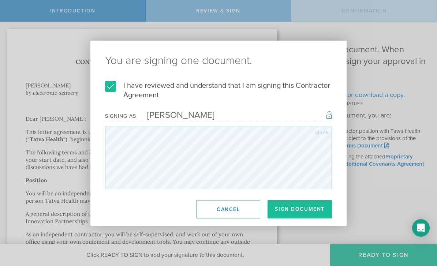 The image size is (437, 266). I want to click on label: I have reviewed and understand that I am signing this Contractor Agreement, so click(219, 90).